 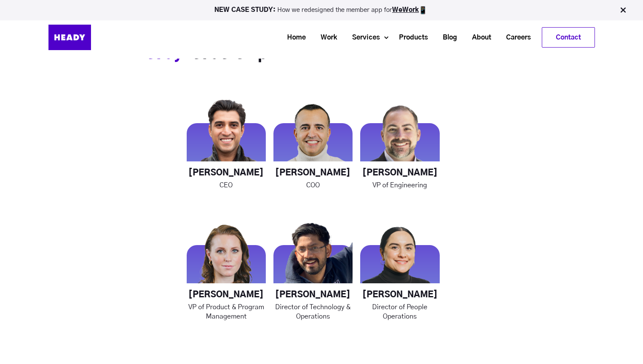 What do you see at coordinates (226, 185) in the screenshot?
I see `p: CEO` at bounding box center [226, 185].